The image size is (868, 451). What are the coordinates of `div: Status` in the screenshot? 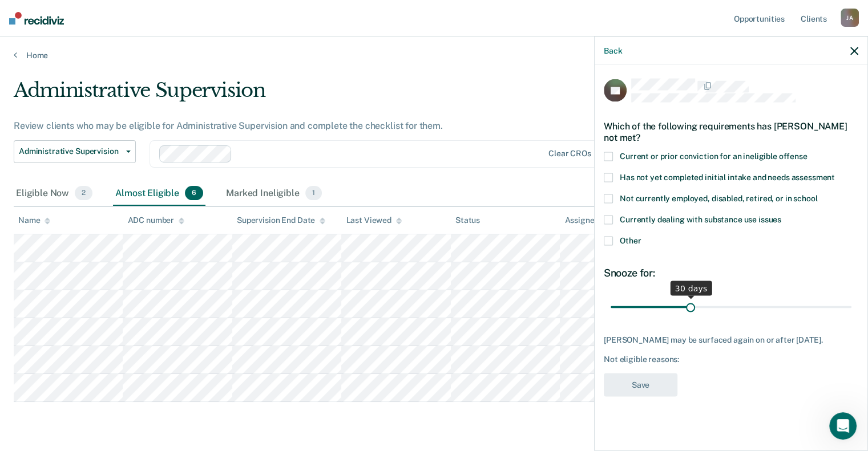 It's located at (468, 220).